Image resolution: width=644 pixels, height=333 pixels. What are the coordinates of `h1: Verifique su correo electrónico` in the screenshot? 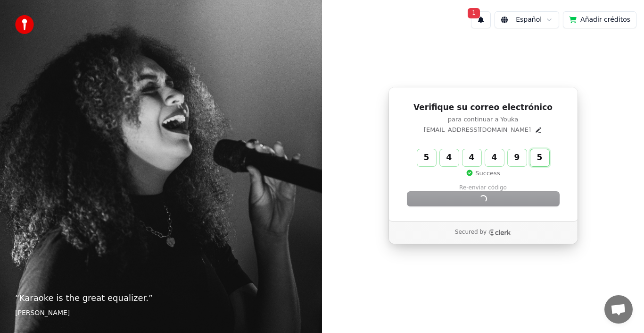 It's located at (483, 107).